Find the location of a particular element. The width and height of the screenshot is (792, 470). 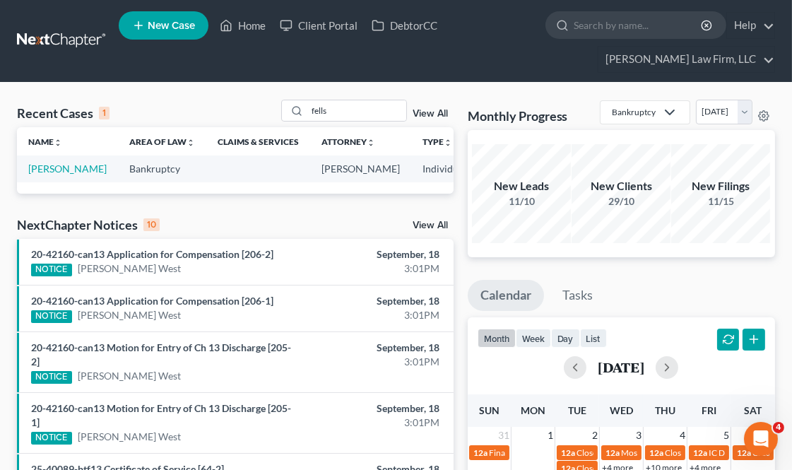

span: Mon is located at coordinates (533, 410).